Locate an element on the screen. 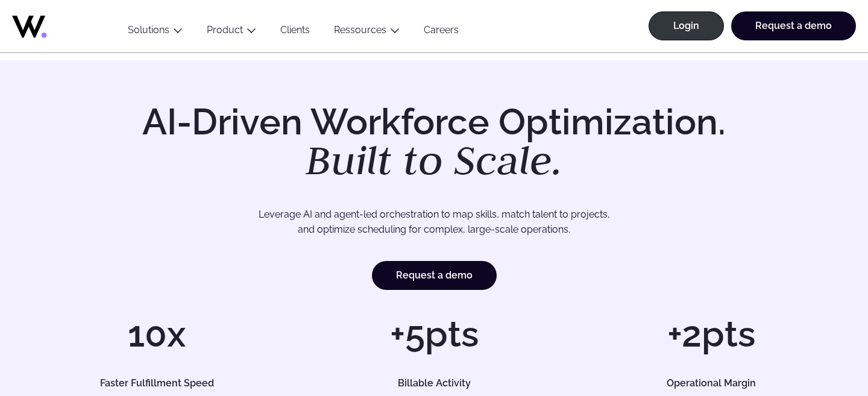 The image size is (868, 396). button: Solutions is located at coordinates (155, 32).